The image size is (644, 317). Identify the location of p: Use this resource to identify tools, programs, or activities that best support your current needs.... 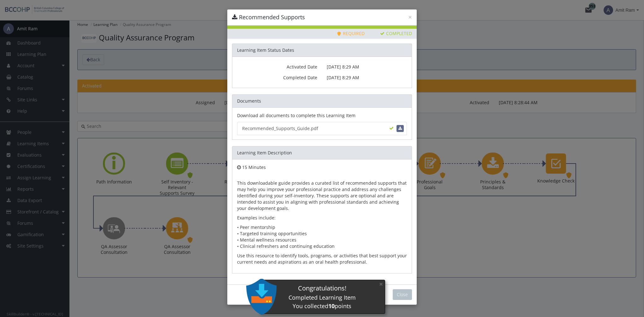
(322, 259).